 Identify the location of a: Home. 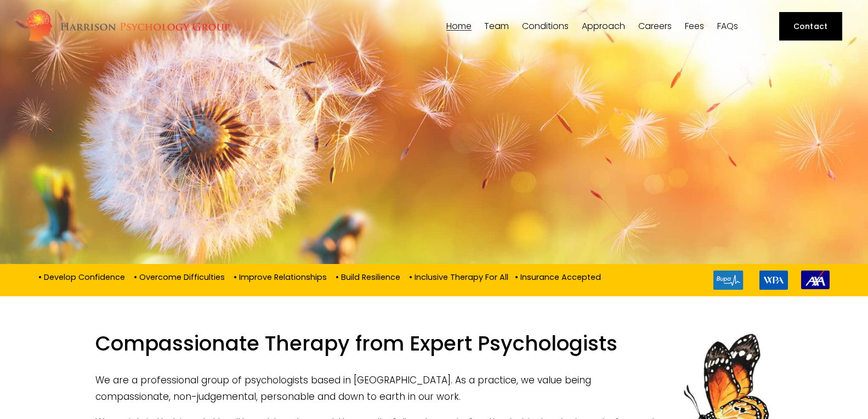
(459, 26).